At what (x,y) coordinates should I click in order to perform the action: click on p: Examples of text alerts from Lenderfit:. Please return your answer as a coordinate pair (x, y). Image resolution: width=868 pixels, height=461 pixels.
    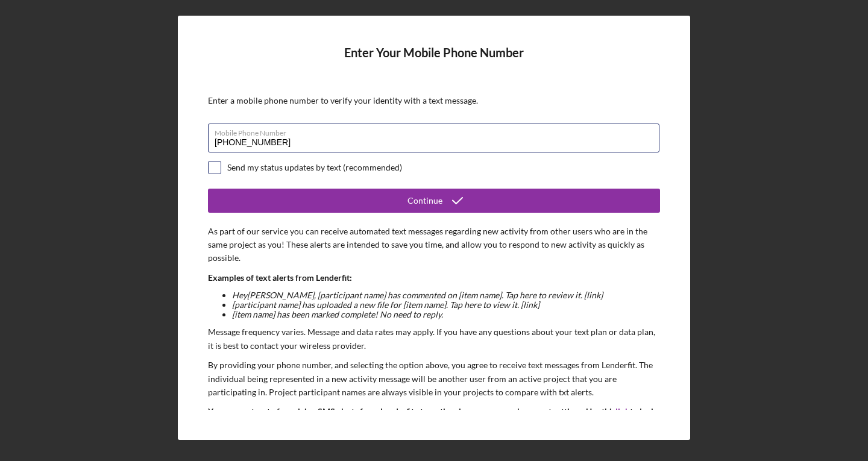
    Looking at the image, I should click on (434, 278).